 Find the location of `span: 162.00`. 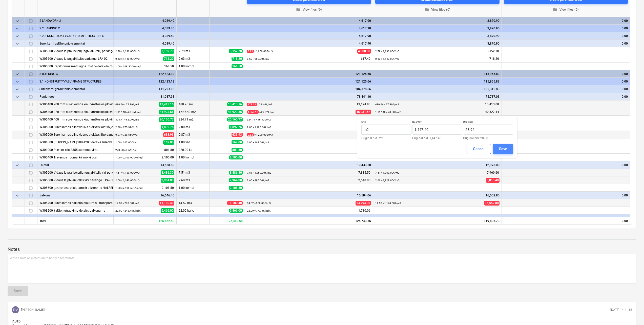

span: 162.00 is located at coordinates (237, 142).